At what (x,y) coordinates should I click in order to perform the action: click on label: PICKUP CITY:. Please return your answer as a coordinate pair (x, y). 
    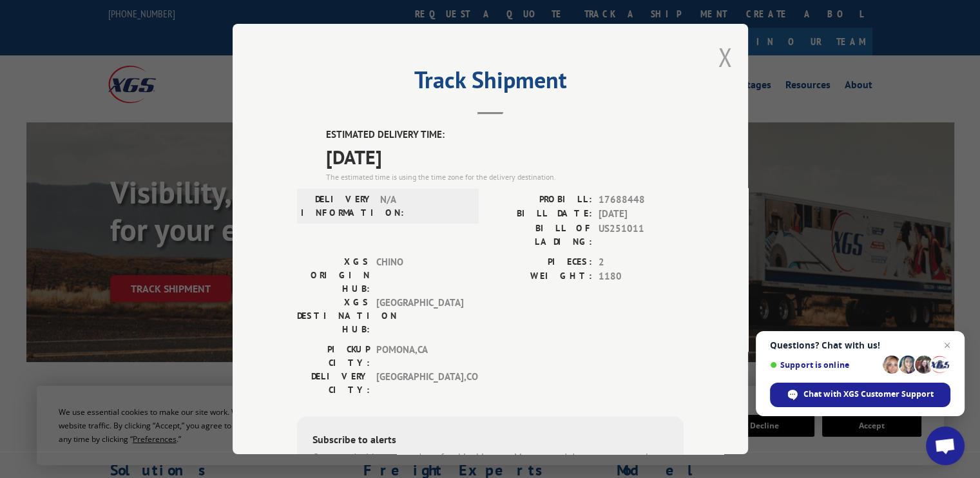
    Looking at the image, I should click on (334, 356).